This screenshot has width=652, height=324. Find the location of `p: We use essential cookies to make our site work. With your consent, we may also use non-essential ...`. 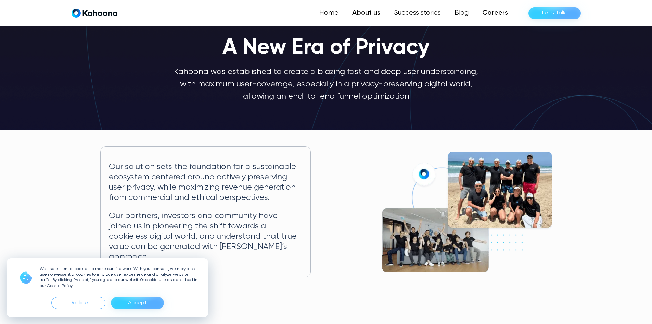

p: We use essential cookies to make our site work. With your consent, we may also use non-essential ... is located at coordinates (120, 277).